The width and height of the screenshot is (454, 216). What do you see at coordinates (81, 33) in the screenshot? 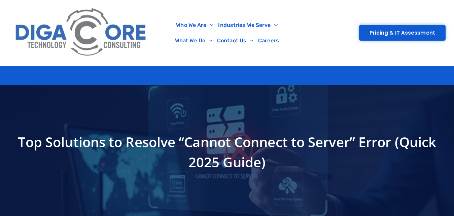
I see `img: Digacore Logo` at bounding box center [81, 33].